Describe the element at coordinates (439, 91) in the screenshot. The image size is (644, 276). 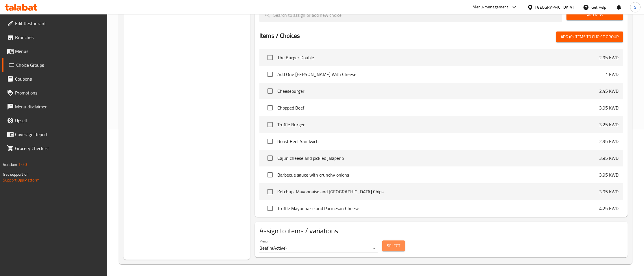
I see `span: Cheeseburger` at that location.